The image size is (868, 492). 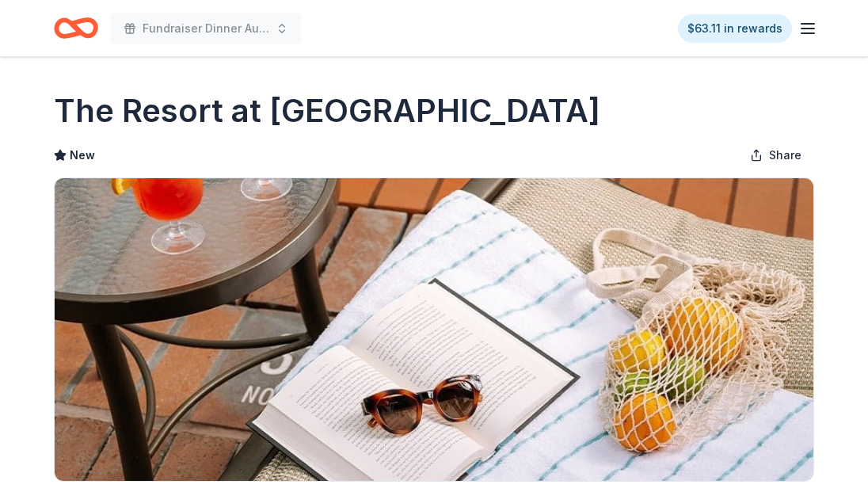 What do you see at coordinates (735, 29) in the screenshot?
I see `a: $63.11 in rewards` at bounding box center [735, 29].